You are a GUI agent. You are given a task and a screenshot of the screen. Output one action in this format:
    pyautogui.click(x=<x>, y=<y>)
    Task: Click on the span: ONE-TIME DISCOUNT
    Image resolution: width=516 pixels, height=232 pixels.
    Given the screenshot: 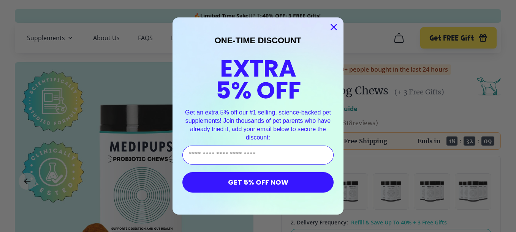 What is the action you would take?
    pyautogui.click(x=258, y=40)
    